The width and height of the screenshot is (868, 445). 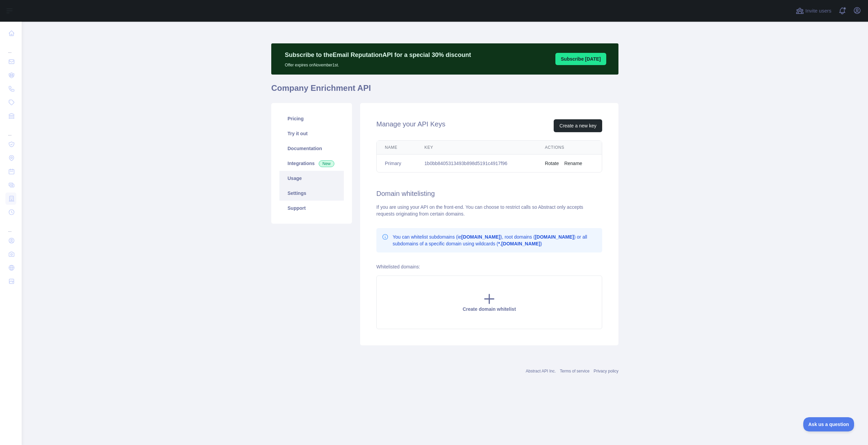 I want to click on a: Integrations New, so click(x=312, y=164).